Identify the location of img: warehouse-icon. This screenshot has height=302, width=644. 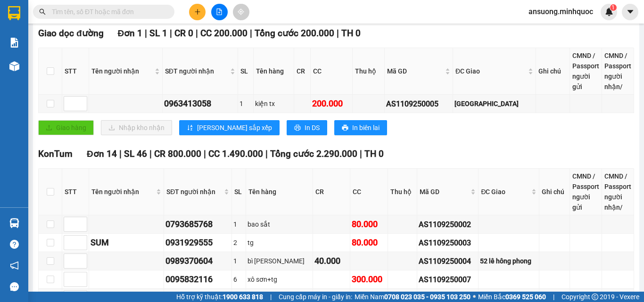
(14, 66).